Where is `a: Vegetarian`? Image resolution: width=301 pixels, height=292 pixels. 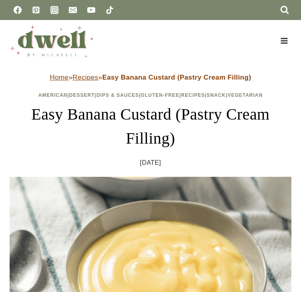 a: Vegetarian is located at coordinates (245, 95).